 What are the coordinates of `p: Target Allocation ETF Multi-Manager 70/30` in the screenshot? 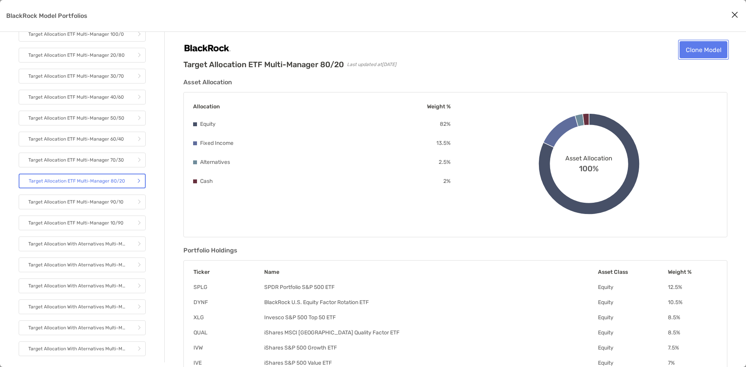 It's located at (76, 160).